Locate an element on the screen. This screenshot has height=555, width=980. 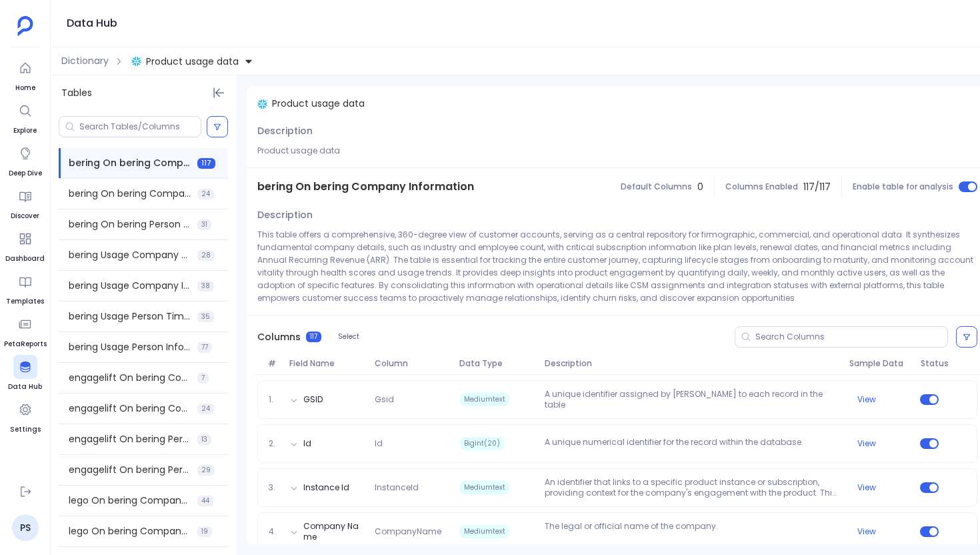
span: Templates is located at coordinates (24, 302).